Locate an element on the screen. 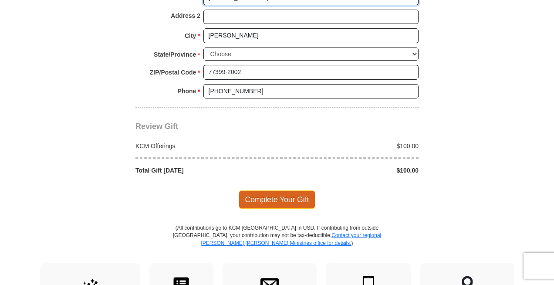  span: Review Gift is located at coordinates (157, 126).